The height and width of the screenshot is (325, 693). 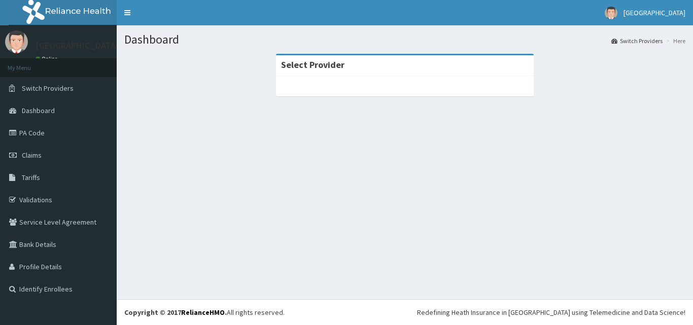 I want to click on span: Tariffs, so click(x=31, y=178).